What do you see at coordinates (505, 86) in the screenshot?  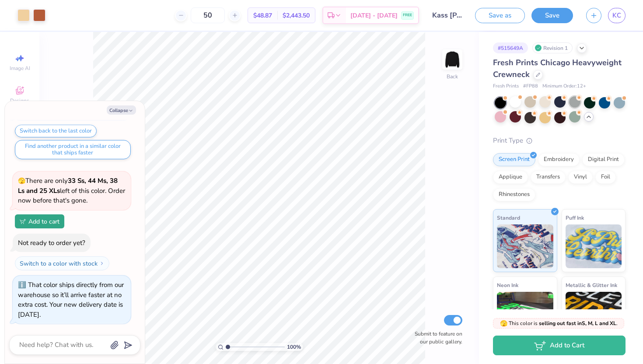 I see `span: Fresh Prints` at bounding box center [505, 86].